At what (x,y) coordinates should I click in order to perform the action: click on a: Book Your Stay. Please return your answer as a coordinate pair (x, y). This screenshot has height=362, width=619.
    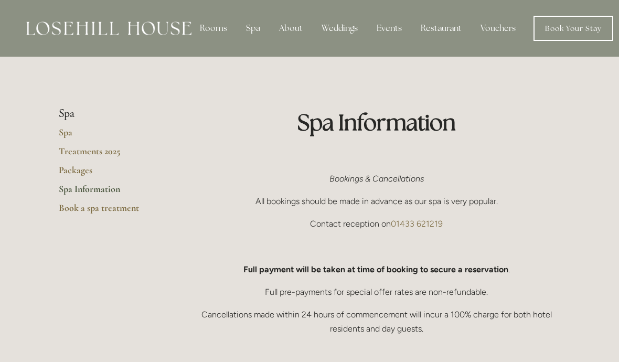
    Looking at the image, I should click on (573, 28).